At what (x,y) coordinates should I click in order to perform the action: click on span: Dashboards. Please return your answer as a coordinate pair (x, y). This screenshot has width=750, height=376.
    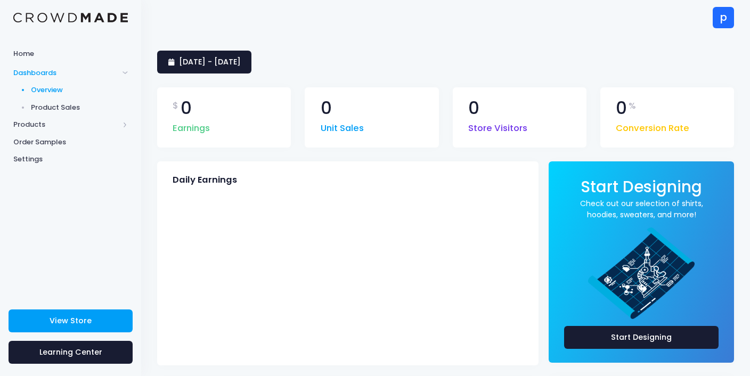
    Looking at the image, I should click on (66, 73).